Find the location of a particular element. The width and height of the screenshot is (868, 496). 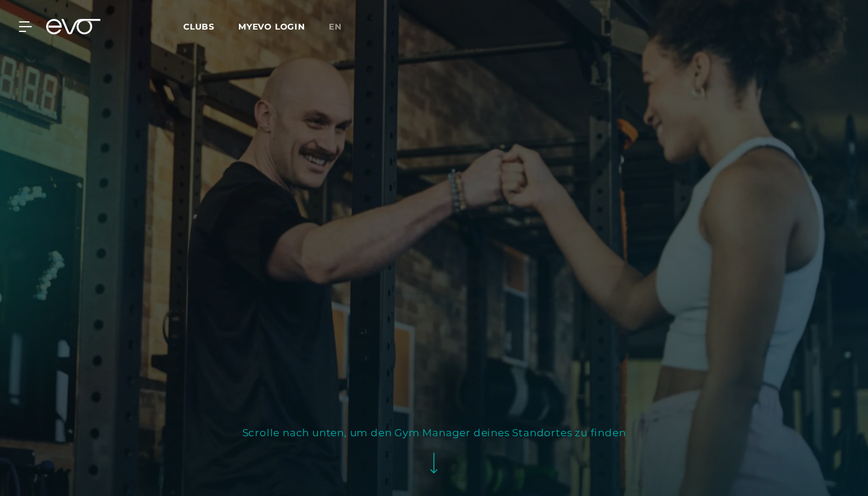

a: en is located at coordinates (343, 27).